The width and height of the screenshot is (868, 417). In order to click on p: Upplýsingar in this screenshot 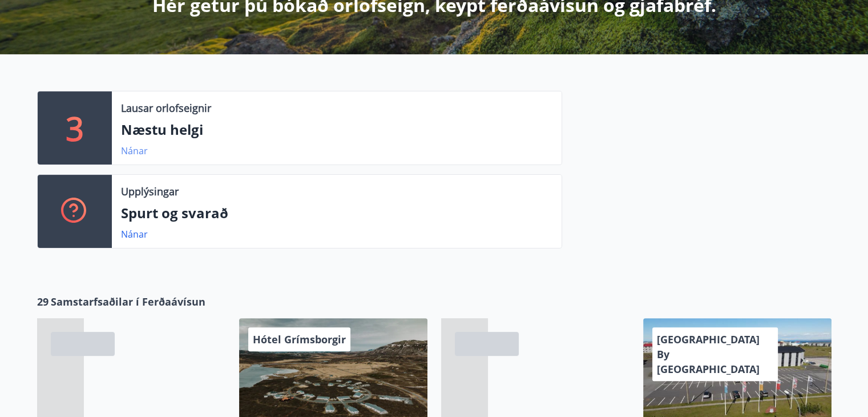, I will do `click(150, 192)`.